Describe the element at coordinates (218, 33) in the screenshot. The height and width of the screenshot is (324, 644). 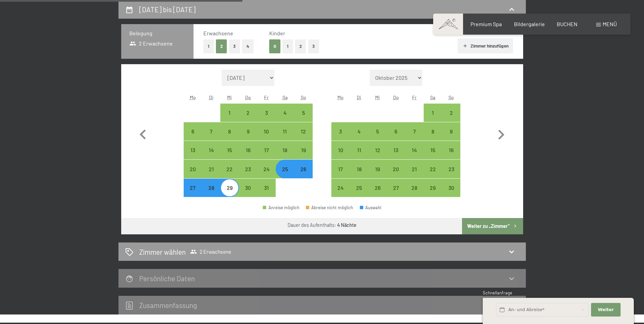
I see `span: Erwachsene` at that location.